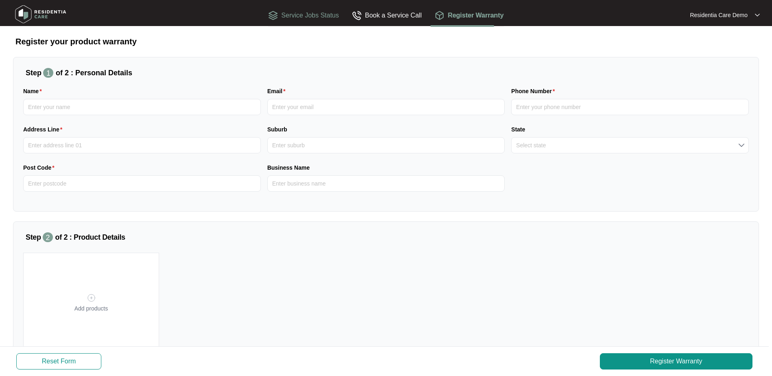 The height and width of the screenshot is (376, 772). What do you see at coordinates (630, 107) in the screenshot?
I see `input: Phone Number` at bounding box center [630, 107].